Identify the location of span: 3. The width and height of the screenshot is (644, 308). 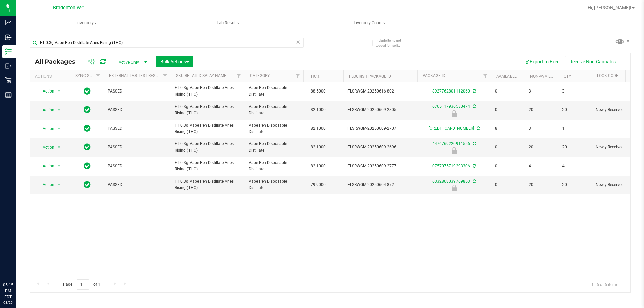
(541, 129).